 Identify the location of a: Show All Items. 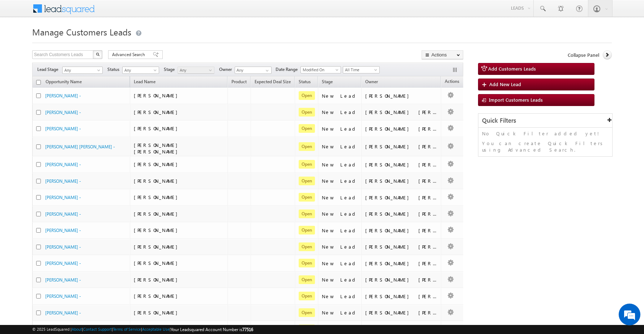
(266, 71).